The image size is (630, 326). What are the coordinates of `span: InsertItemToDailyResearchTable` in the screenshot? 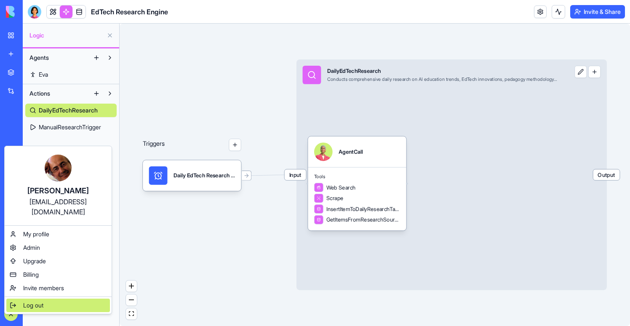 It's located at (363, 209).